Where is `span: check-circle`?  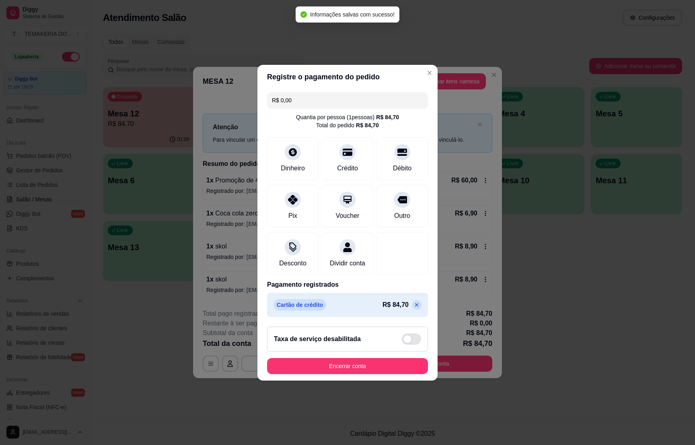 span: check-circle is located at coordinates (304, 14).